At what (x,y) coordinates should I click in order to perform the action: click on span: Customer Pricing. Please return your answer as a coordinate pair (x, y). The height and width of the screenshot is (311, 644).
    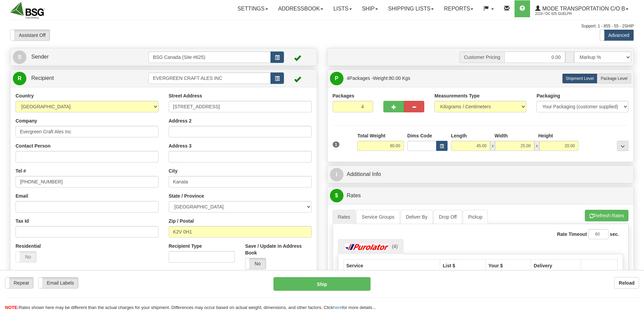
    Looking at the image, I should click on (482, 57).